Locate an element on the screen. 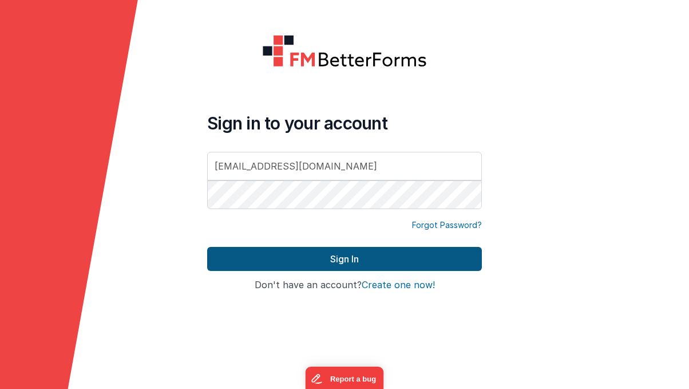 The image size is (689, 389). button: Create one now! is located at coordinates (399, 285).